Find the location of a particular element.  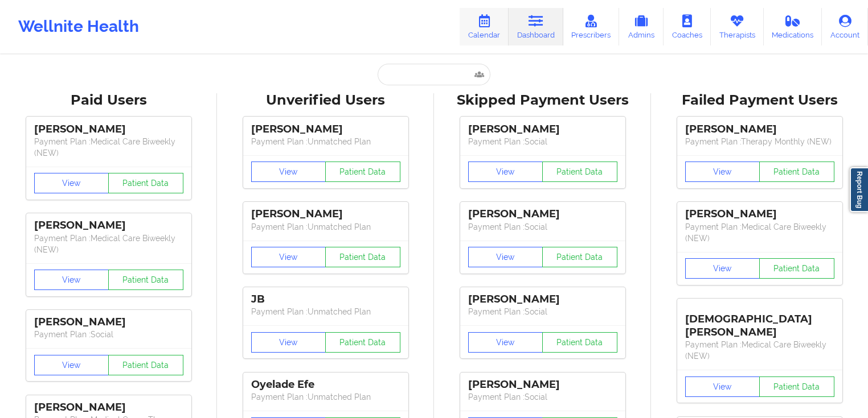

a: Account is located at coordinates (845, 26).